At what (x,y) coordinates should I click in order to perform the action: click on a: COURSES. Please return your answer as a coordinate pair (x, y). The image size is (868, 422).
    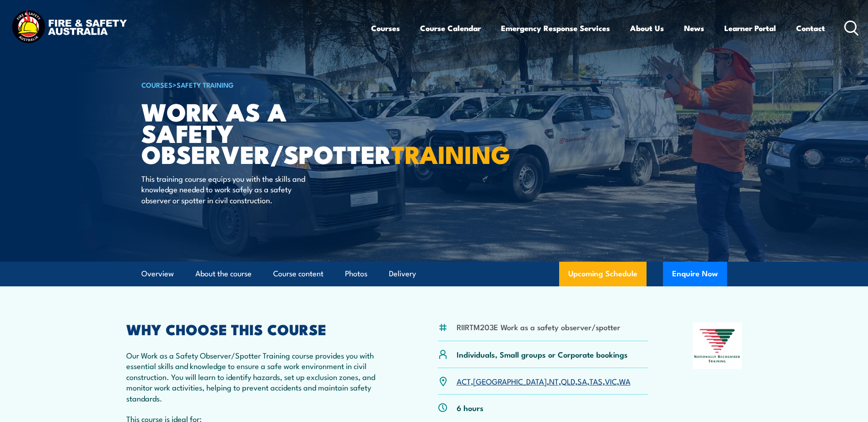
    Looking at the image, I should click on (157, 85).